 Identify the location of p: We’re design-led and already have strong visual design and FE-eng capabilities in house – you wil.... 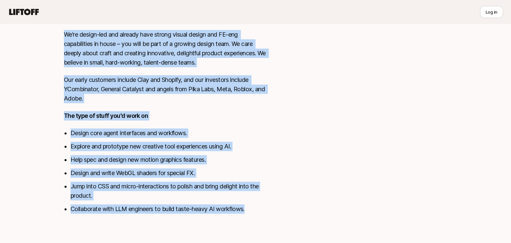
(165, 49).